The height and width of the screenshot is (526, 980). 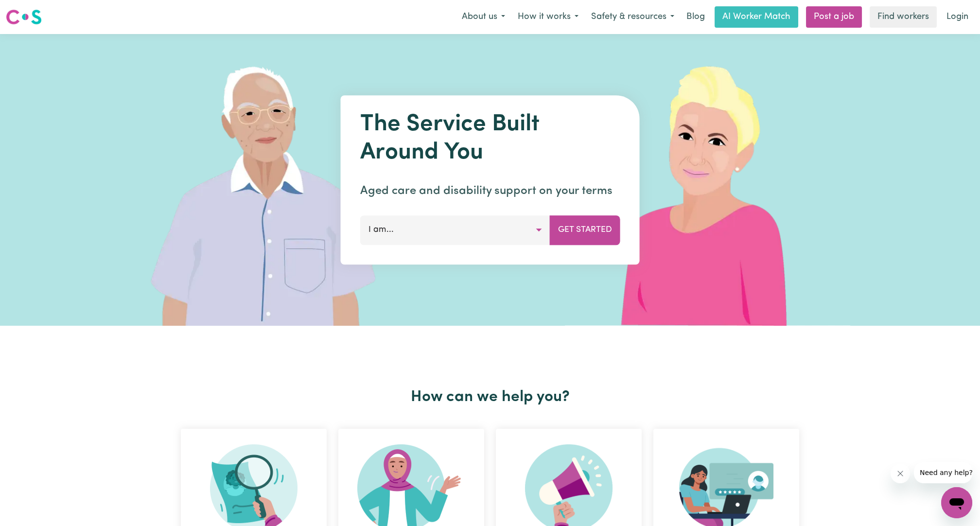 I want to click on button: About us, so click(x=483, y=17).